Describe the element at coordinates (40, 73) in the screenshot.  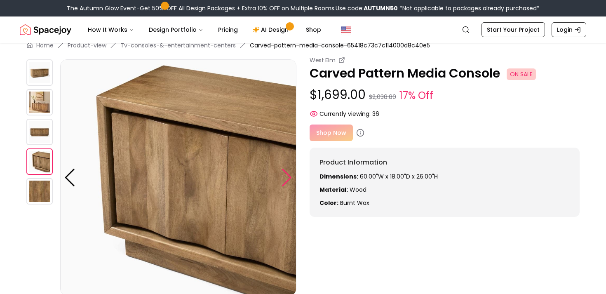
I see `img: https://storage.googleapis.com/spacejoy-main/assets/65418c73c7c114000d8c40e5/product_0_p5ielmk4m0k` at that location.